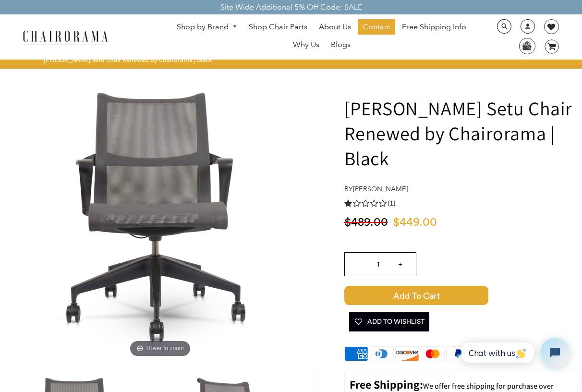  I want to click on h4: by, so click(463, 189).